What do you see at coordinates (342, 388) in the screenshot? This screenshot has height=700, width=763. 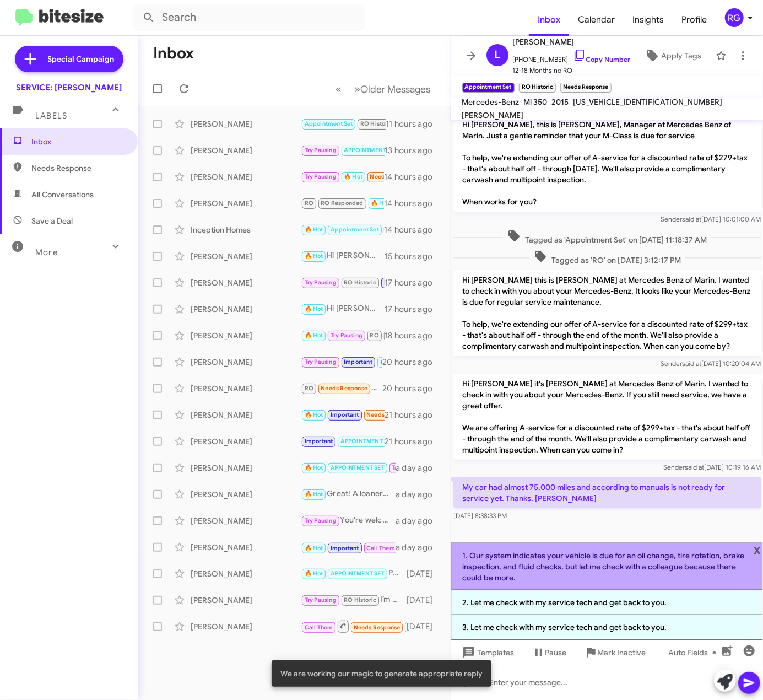 I see `div: okay will do thank you` at bounding box center [342, 388].